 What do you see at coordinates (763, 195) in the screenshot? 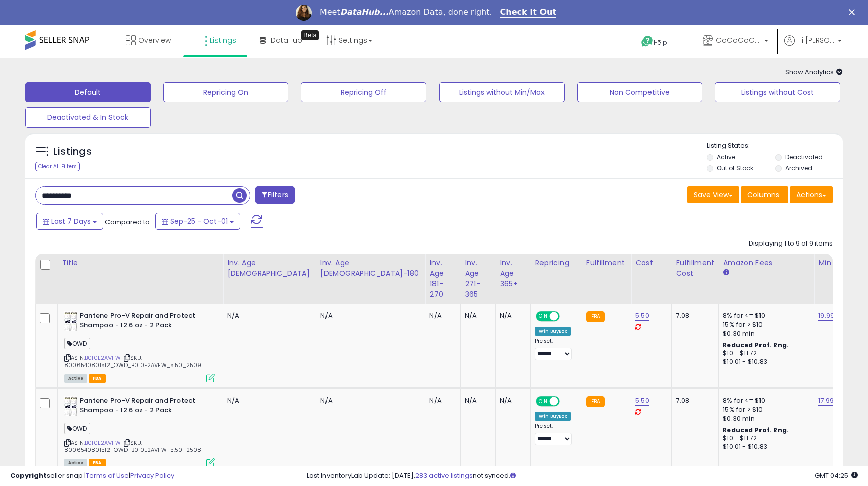
I see `span: Columns` at bounding box center [763, 195].